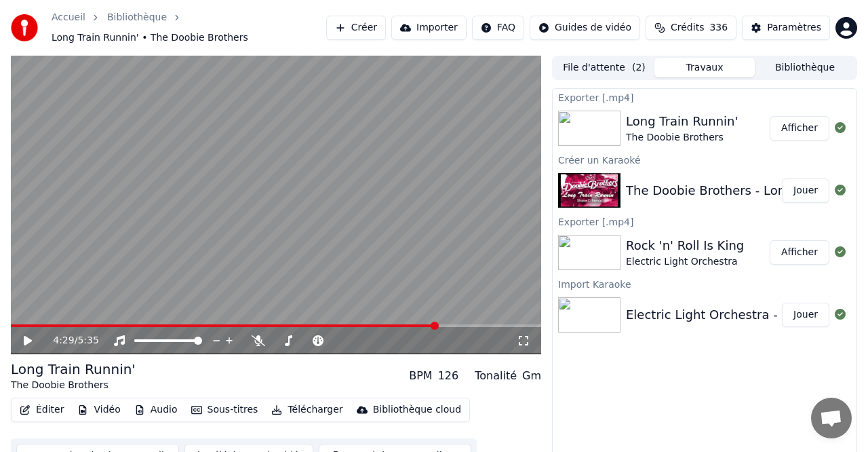  I want to click on button: Bibliothèque, so click(805, 67).